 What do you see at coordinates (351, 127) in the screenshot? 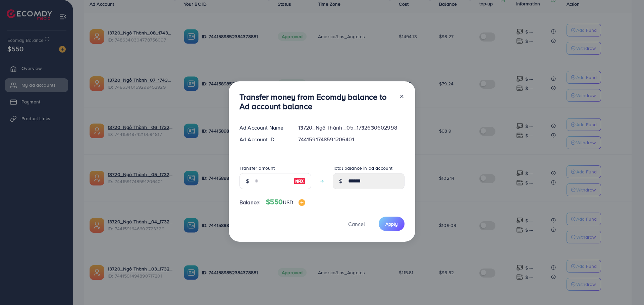
I see `div: 13720_Ngô Thành _05_1732630602998` at bounding box center [351, 127].